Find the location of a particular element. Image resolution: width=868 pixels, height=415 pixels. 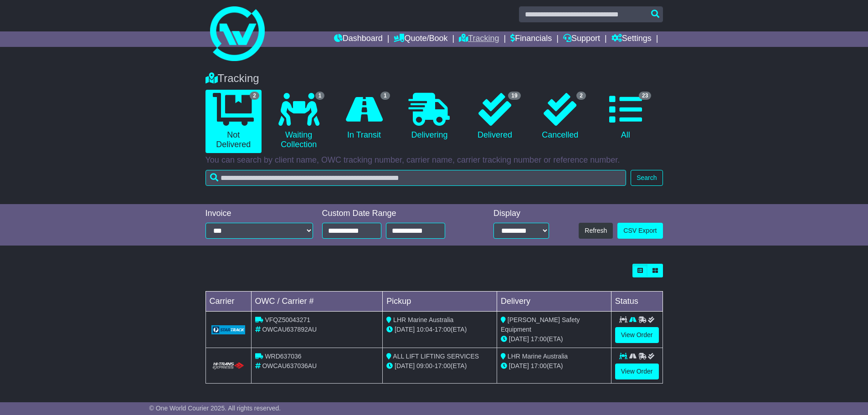

div: Tracking is located at coordinates (434, 79).